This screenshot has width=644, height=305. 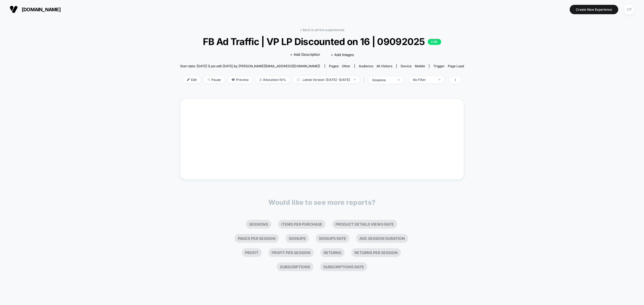 What do you see at coordinates (413, 66) in the screenshot?
I see `span: Device:` at bounding box center [413, 66].